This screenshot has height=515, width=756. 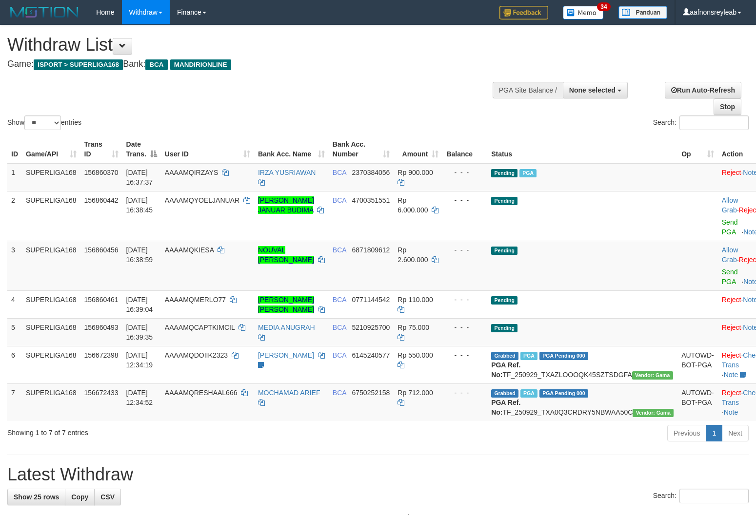 What do you see at coordinates (101, 200) in the screenshot?
I see `span: 156860442` at bounding box center [101, 200].